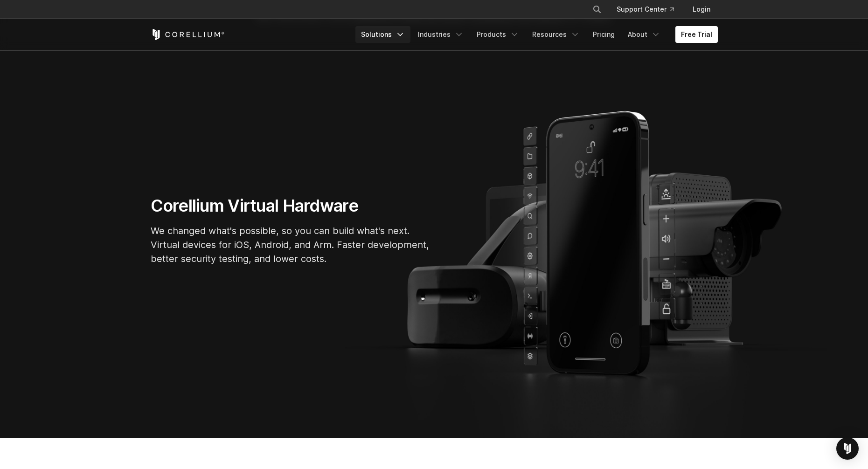 The height and width of the screenshot is (469, 868). What do you see at coordinates (644, 34) in the screenshot?
I see `a: About` at bounding box center [644, 34].